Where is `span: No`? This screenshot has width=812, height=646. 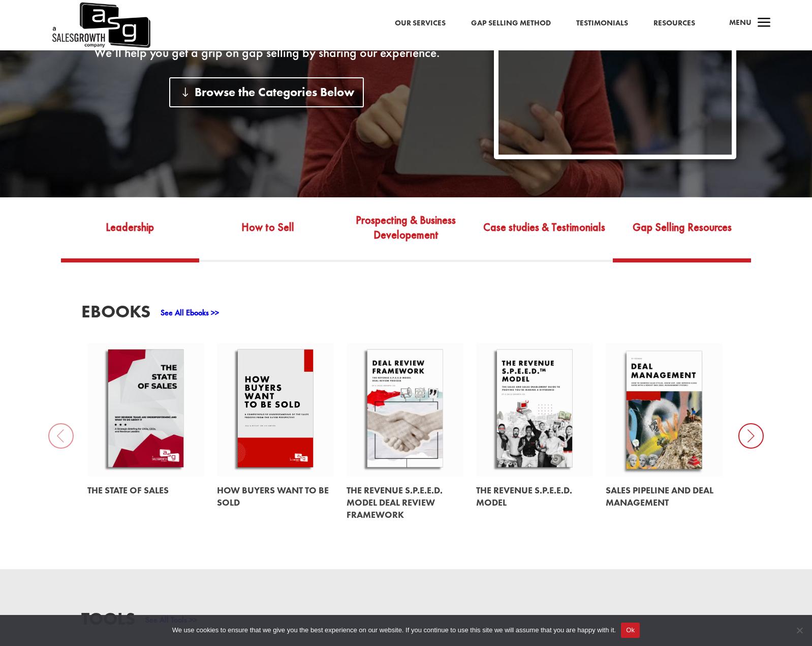
span: No is located at coordinates (800, 630).